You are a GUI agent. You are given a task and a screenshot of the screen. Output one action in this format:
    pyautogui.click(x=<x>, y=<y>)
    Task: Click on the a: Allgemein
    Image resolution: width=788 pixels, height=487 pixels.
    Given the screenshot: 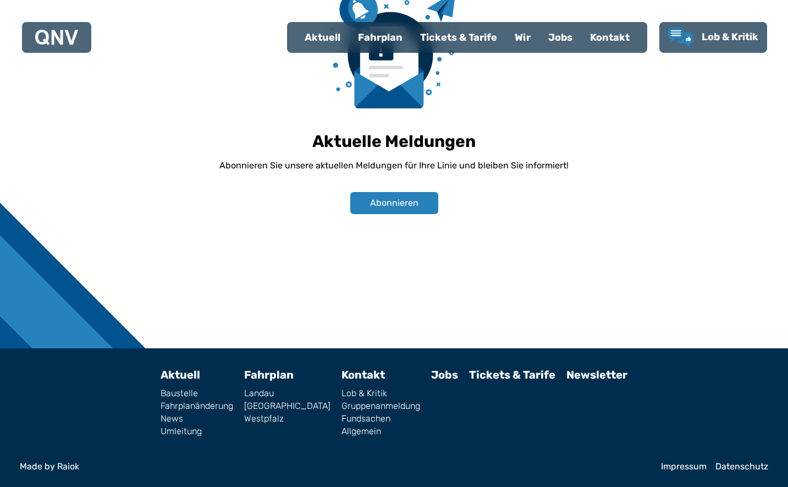 What is the action you would take?
    pyautogui.click(x=380, y=431)
    